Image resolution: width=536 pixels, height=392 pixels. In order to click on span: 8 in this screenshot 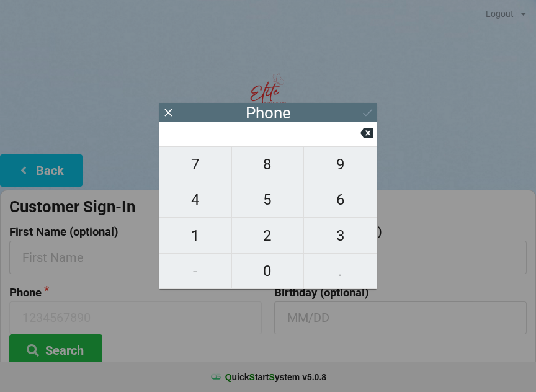, I will do `click(268, 164)`.